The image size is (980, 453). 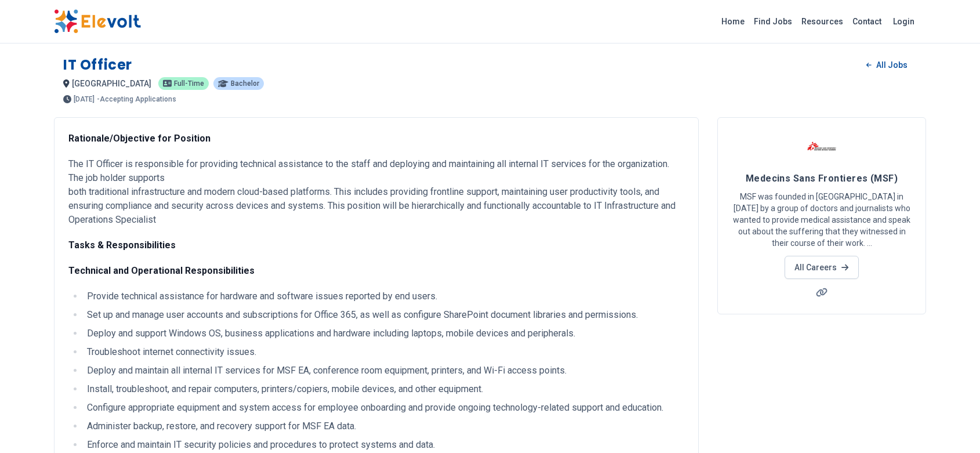 I want to click on a: All Careers, so click(x=821, y=268).